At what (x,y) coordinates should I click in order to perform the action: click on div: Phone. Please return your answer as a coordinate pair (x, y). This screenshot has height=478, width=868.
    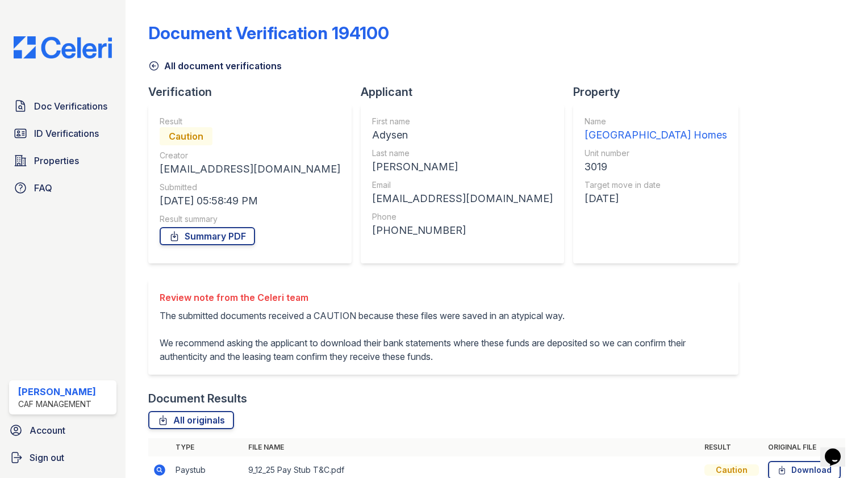
    Looking at the image, I should click on (462, 217).